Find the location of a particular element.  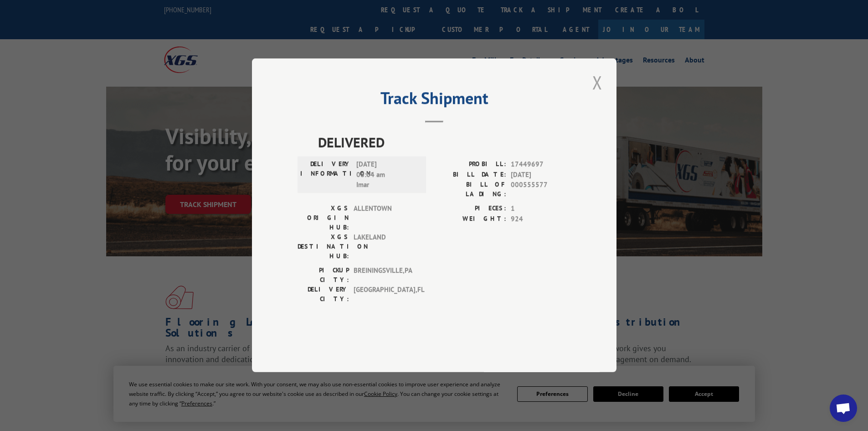

label: DELIVERY CITY: is located at coordinates (324, 295).